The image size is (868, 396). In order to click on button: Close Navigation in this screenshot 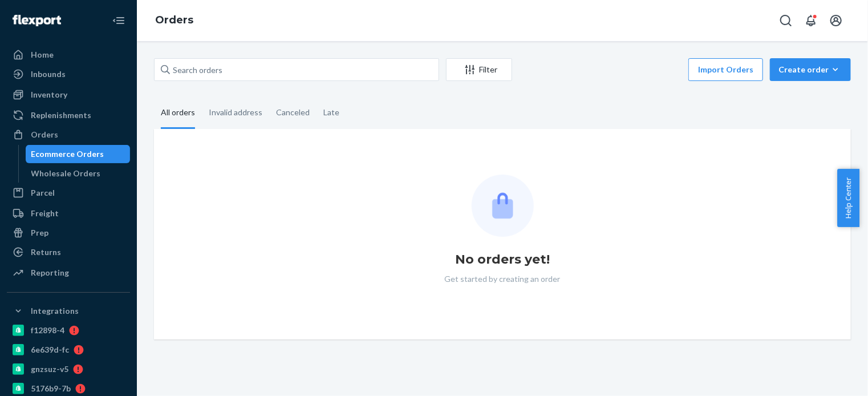, I will do `click(118, 21)`.